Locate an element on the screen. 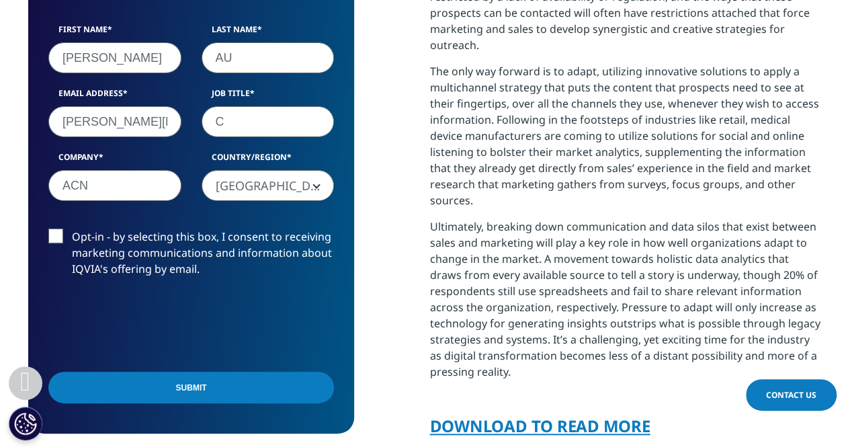 This screenshot has height=447, width=850. button: Cookies Settings is located at coordinates (26, 423).